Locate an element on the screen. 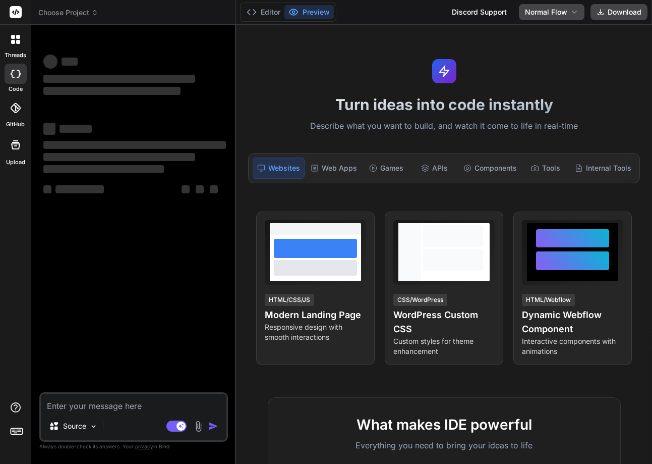  h4: Dynamic Webflow Component is located at coordinates (573, 322).